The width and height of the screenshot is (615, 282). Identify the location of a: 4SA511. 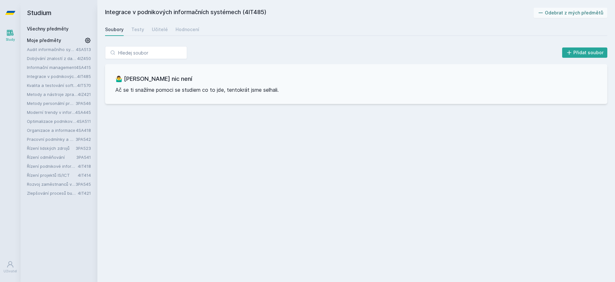
(84, 121).